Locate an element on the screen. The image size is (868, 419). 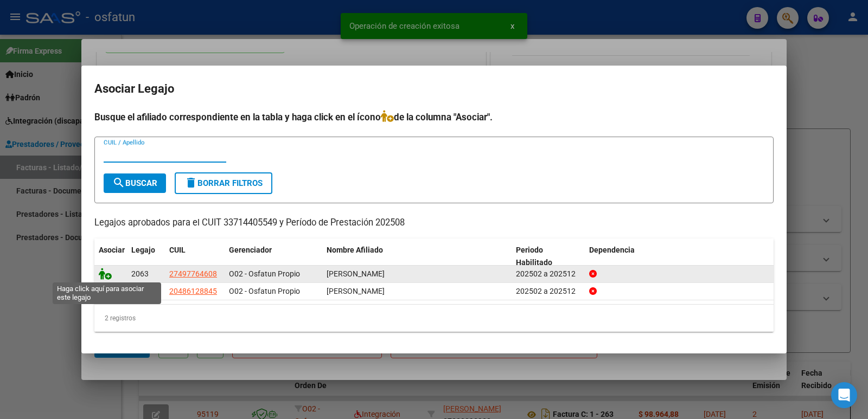
datatable-header-cell: Legajo is located at coordinates (146, 256).